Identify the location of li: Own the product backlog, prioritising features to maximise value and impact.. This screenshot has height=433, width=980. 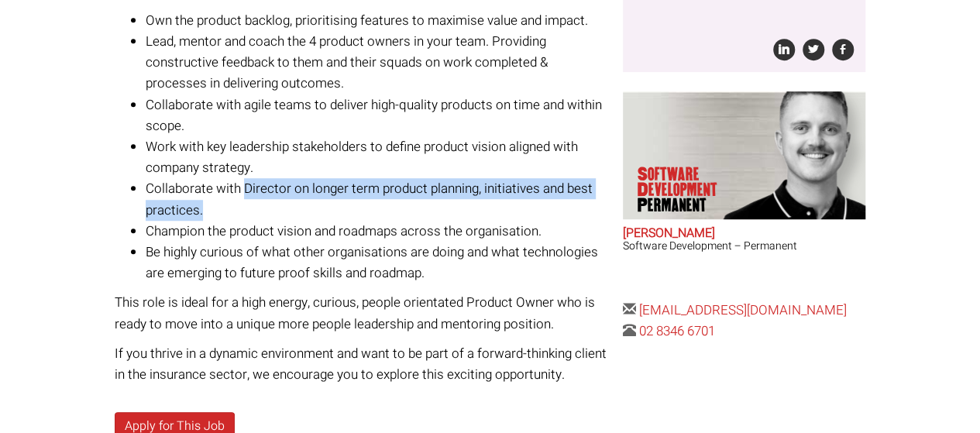
(379, 20).